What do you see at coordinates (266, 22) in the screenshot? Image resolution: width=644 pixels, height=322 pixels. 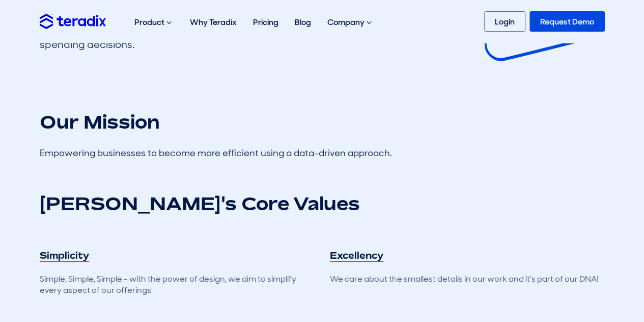 I see `a: Pricing` at bounding box center [266, 22].